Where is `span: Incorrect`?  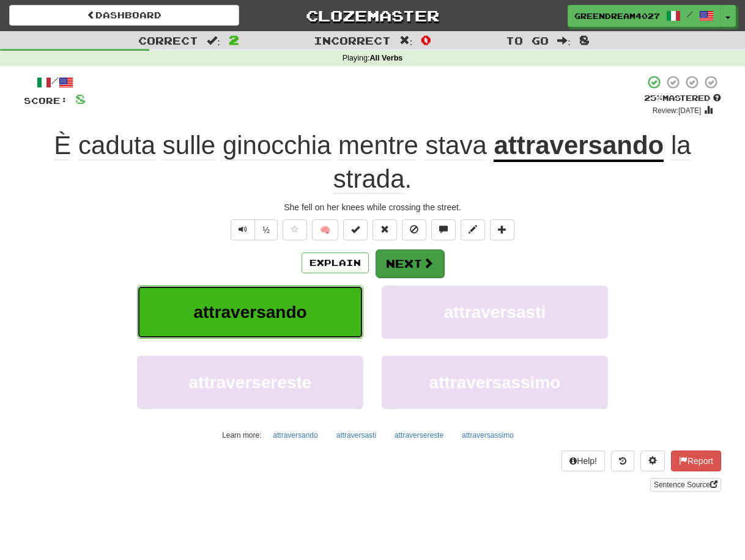 span: Incorrect is located at coordinates (352, 40).